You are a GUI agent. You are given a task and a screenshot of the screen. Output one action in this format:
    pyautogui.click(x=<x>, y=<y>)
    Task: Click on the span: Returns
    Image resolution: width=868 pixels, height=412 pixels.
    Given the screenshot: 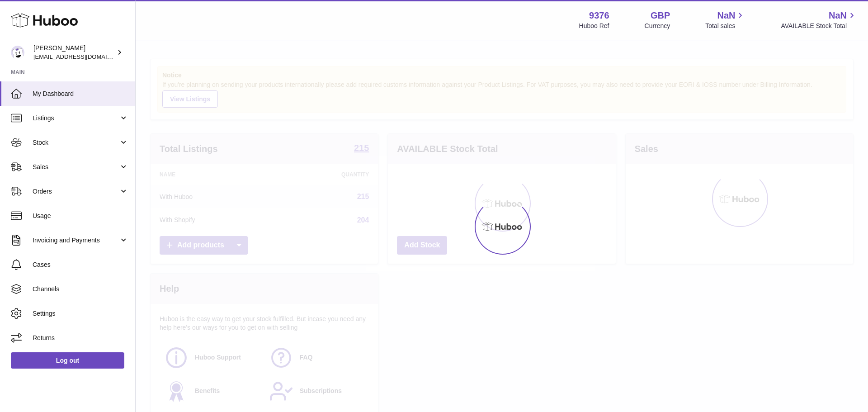 What is the action you would take?
    pyautogui.click(x=81, y=338)
    